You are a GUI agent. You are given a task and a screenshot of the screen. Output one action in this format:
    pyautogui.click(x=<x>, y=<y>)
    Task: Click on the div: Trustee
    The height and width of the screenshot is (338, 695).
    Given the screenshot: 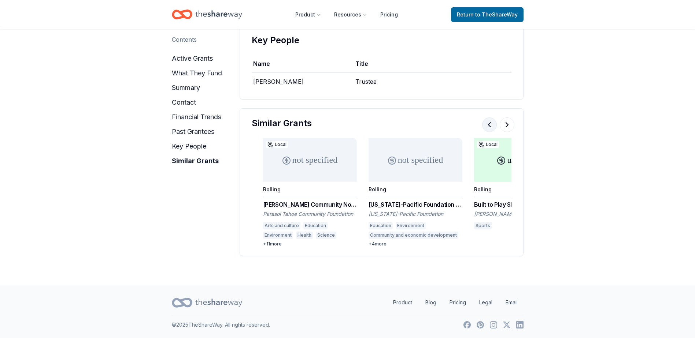 What is the action you would take?
    pyautogui.click(x=433, y=82)
    